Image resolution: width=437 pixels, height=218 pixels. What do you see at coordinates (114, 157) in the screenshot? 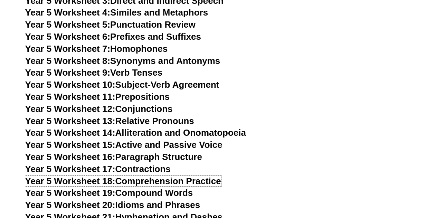
I see `a: Year 5 Worksheet 16:Paragraph Structure` at bounding box center [114, 157].